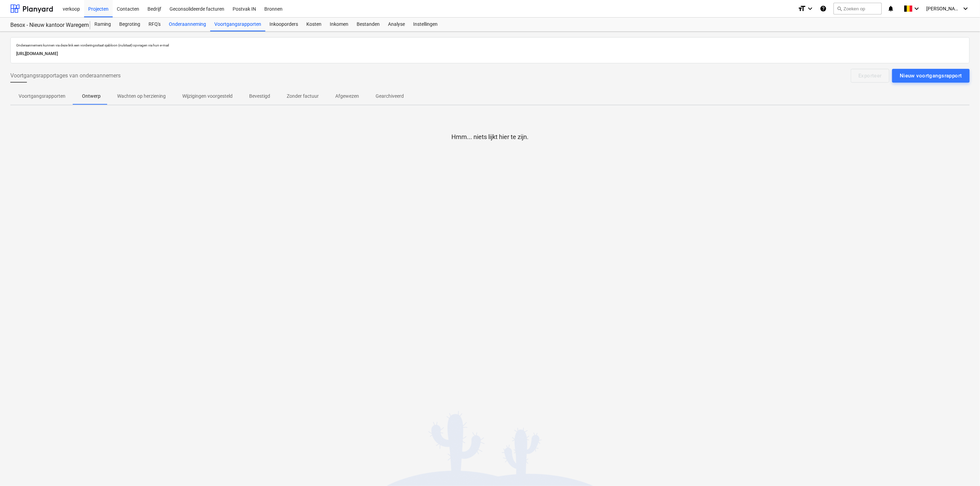 This screenshot has width=980, height=486. What do you see at coordinates (284, 25) in the screenshot?
I see `a: Inkooporders` at bounding box center [284, 25].